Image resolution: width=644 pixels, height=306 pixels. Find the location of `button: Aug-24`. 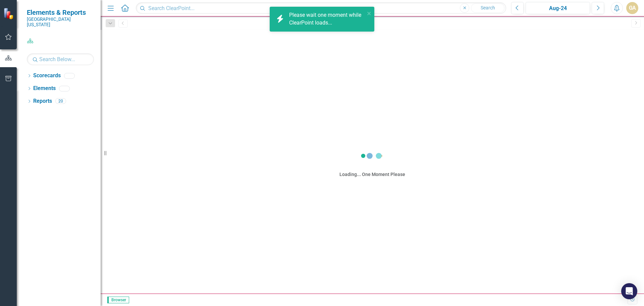

button: Aug-24 is located at coordinates (558, 8).